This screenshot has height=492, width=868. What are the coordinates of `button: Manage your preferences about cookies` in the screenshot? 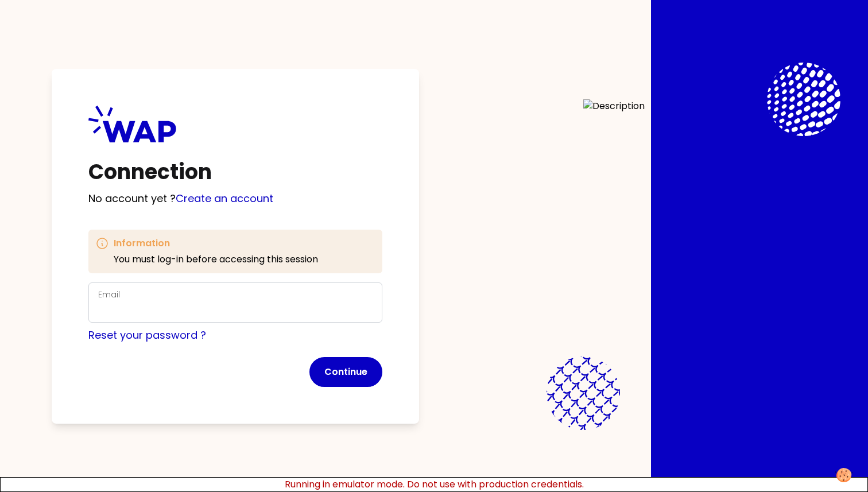 It's located at (844, 475).